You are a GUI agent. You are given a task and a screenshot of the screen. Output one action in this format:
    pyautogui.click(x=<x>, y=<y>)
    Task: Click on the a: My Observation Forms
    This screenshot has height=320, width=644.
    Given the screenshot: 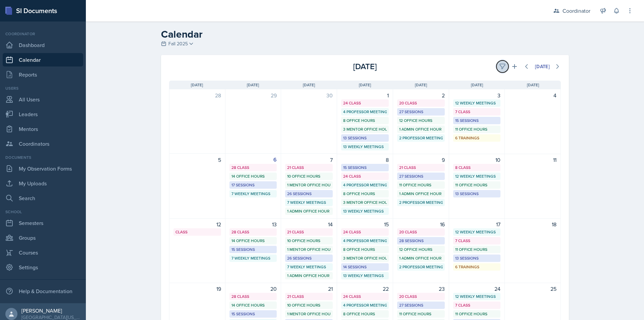 What is the action you would take?
    pyautogui.click(x=43, y=168)
    